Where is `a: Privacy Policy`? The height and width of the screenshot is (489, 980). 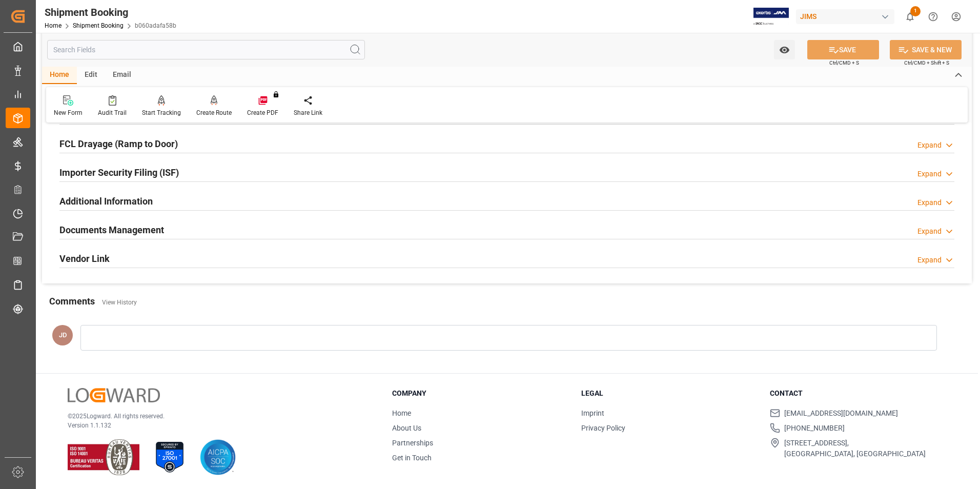
a: Privacy Policy is located at coordinates (603, 428).